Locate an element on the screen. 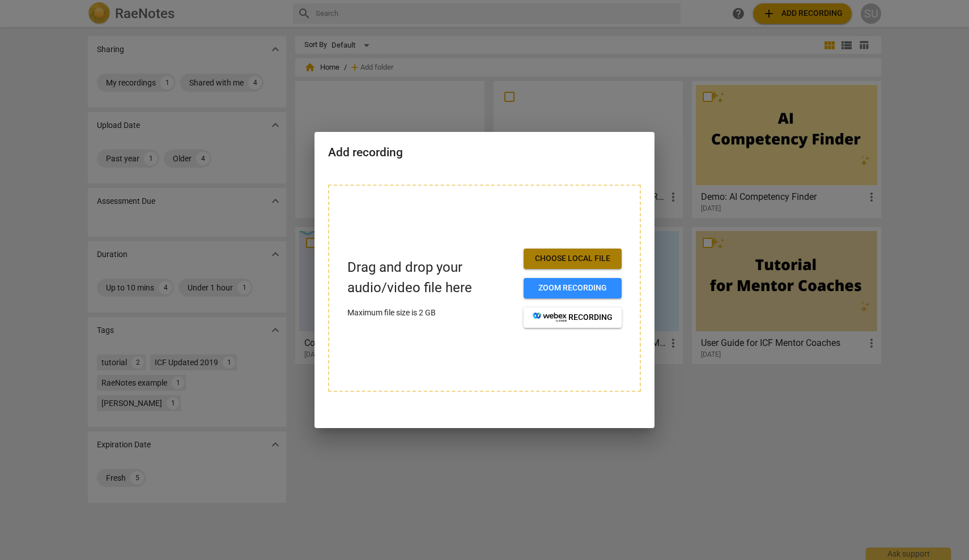 The width and height of the screenshot is (969, 560). span: Choose local file is located at coordinates (572, 259).